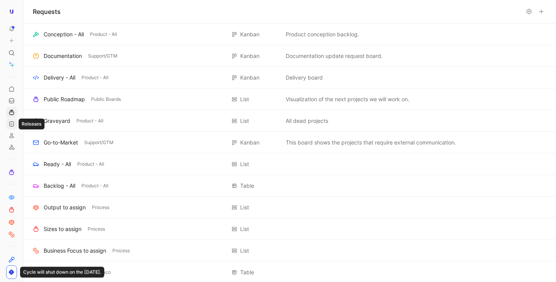  I want to click on div: Graveyard, so click(57, 121).